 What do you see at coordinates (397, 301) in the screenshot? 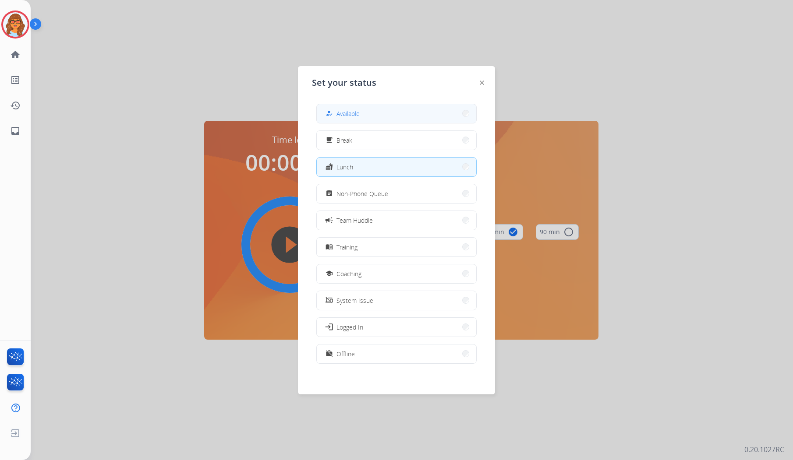
I see `button: System Issue` at bounding box center [397, 301].